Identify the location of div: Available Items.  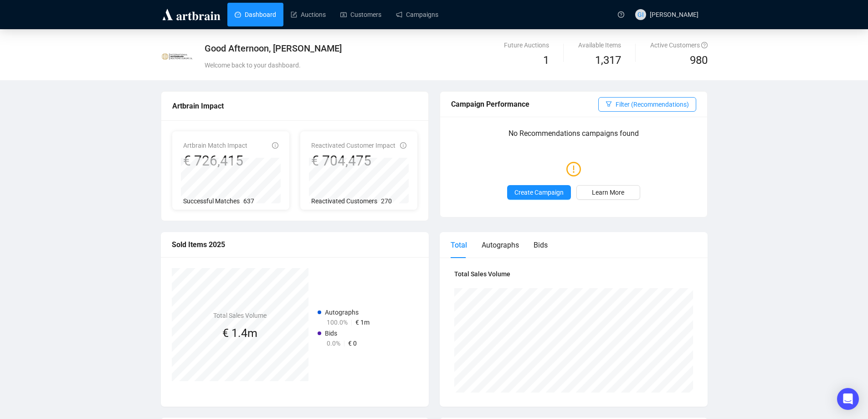
(600, 45).